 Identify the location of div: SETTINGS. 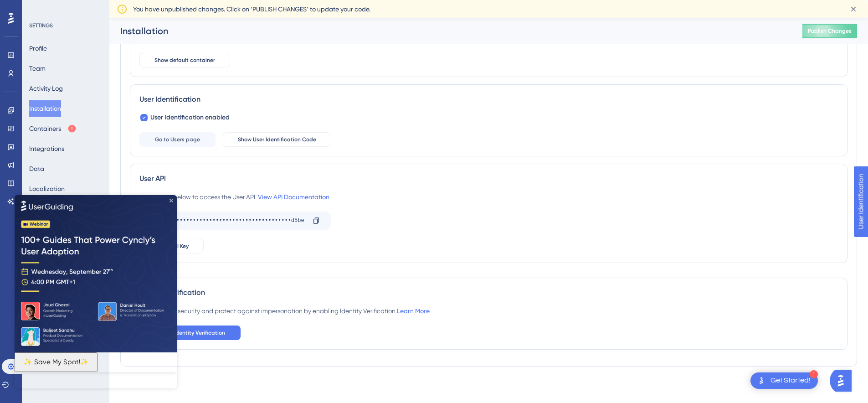
(66, 25).